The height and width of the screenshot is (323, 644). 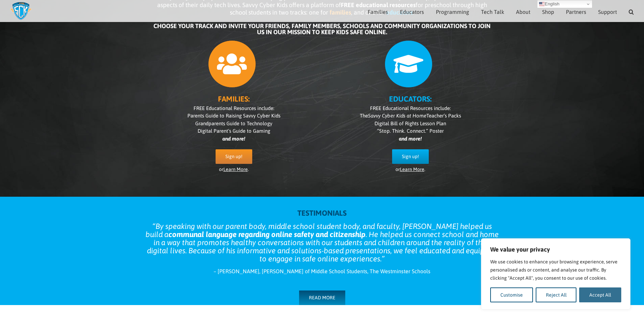 What do you see at coordinates (548, 11) in the screenshot?
I see `span: Shop` at bounding box center [548, 11].